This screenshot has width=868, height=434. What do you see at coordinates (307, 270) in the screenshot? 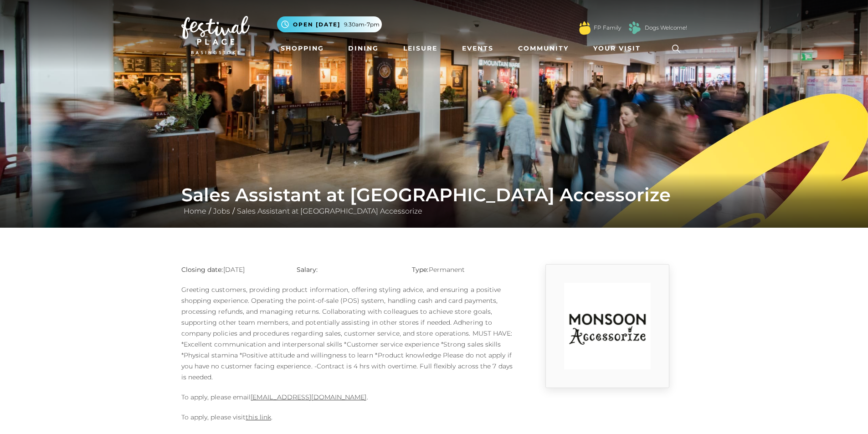
I see `strong: Salary:` at bounding box center [307, 270].